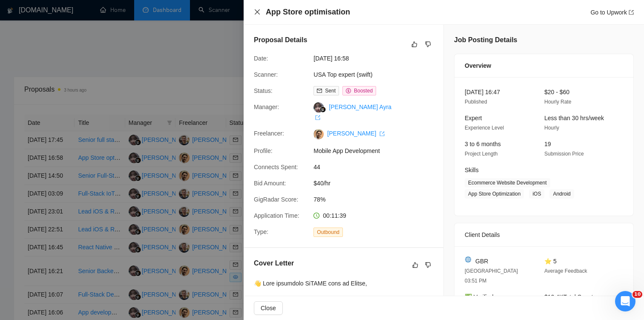 This screenshot has height=320, width=644. What do you see at coordinates (266, 107) in the screenshot?
I see `span: Manager:` at bounding box center [266, 107].